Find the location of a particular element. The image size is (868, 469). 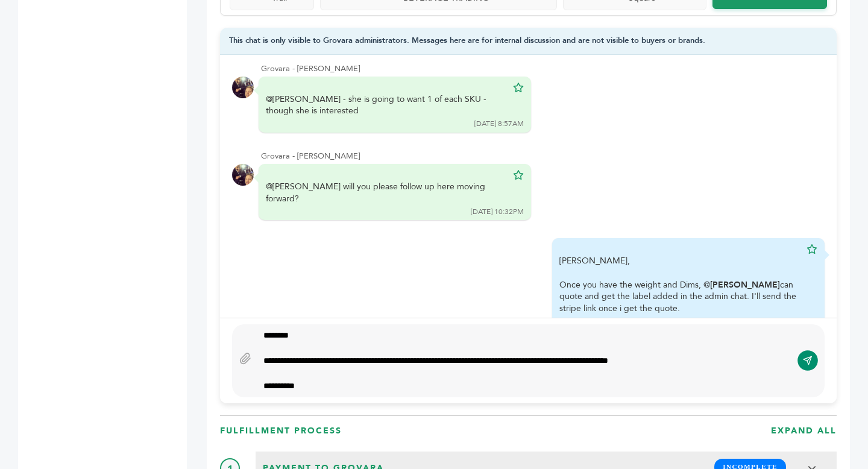

div: This chat is only visible to Grovara administrators. Messages here are for internal discussion an... is located at coordinates (528, 41).